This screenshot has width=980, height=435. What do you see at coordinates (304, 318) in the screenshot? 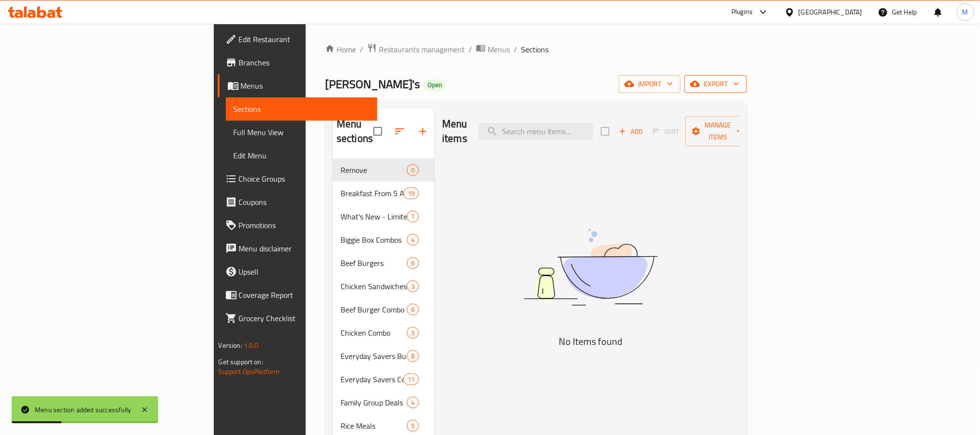
I see `span: Grocery Checklist` at bounding box center [304, 318].